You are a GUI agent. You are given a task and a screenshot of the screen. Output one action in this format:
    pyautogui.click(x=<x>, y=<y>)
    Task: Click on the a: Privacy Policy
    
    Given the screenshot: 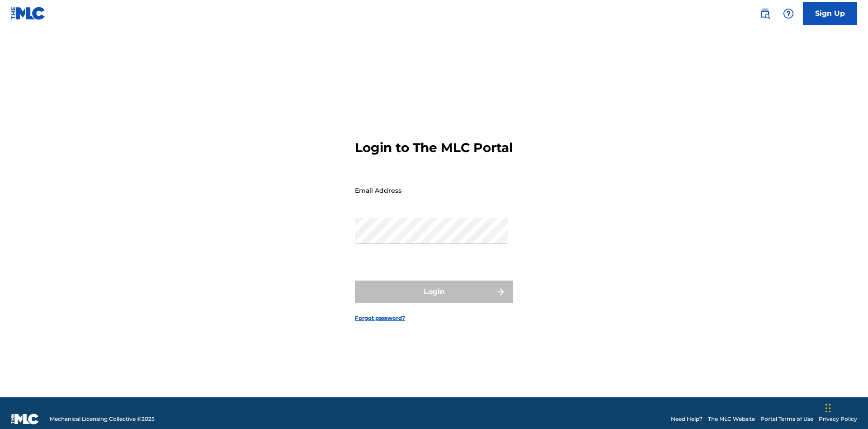 What is the action you would take?
    pyautogui.click(x=838, y=419)
    